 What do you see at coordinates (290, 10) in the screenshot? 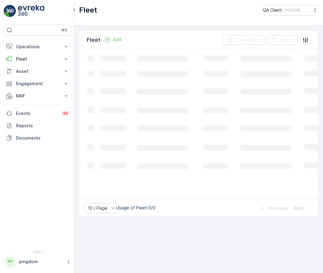
I see `button: QA Client(+03:00)` at bounding box center [290, 10].